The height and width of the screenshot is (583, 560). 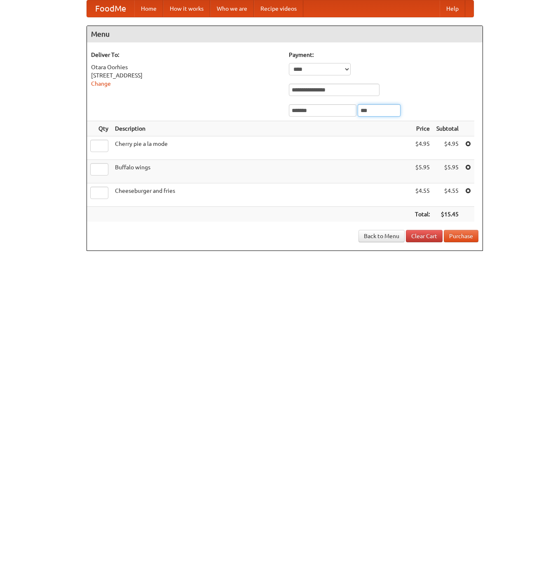 I want to click on td: Buffalo wings, so click(x=262, y=172).